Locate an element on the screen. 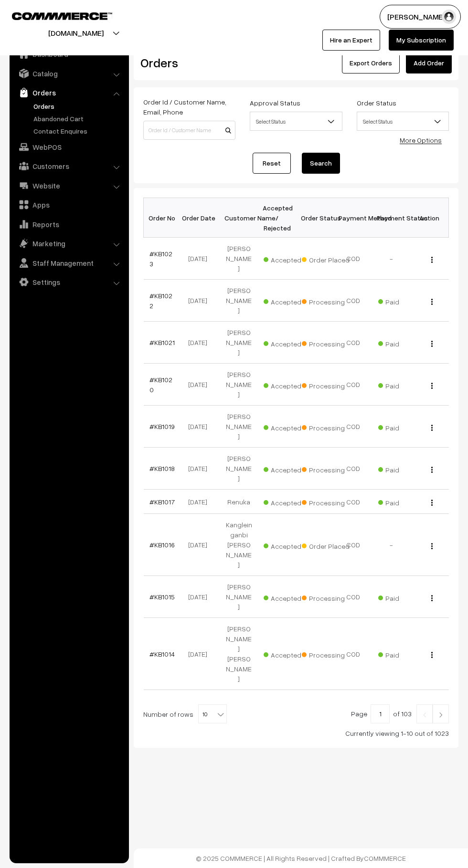 This screenshot has width=468, height=868. a: #KB1015 is located at coordinates (162, 597).